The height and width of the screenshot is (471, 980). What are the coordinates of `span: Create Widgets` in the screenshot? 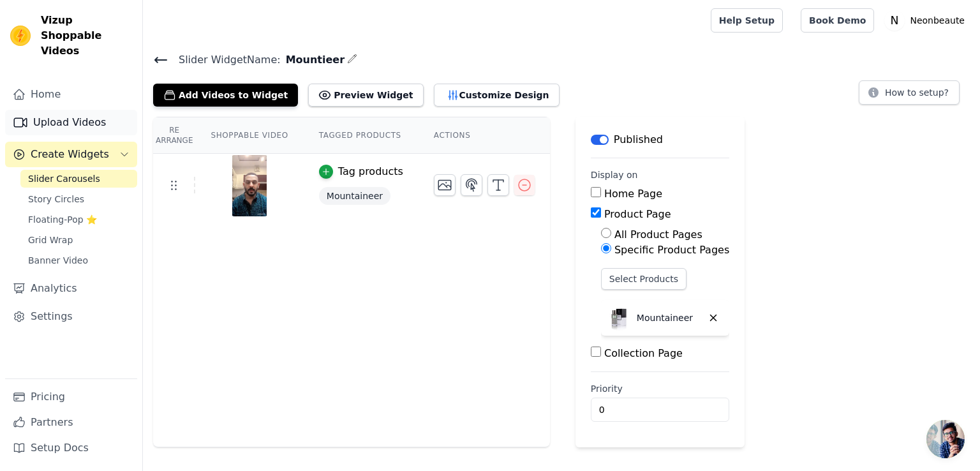 It's located at (70, 155).